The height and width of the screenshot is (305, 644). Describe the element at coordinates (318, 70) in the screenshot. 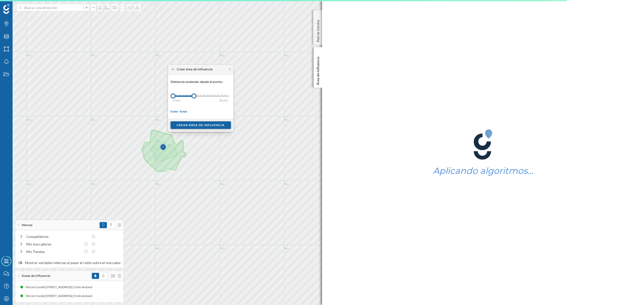

I see `p: Área de influencia` at that location.